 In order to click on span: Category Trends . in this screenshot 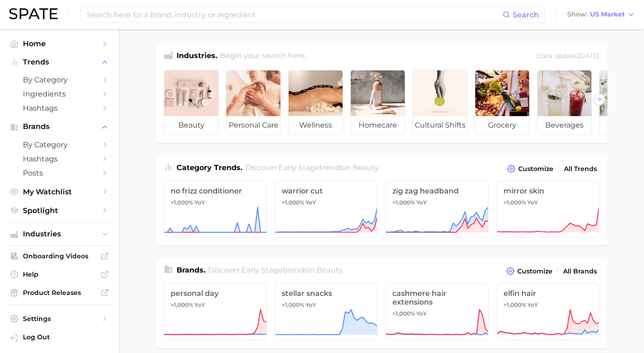, I will do `click(210, 168)`.